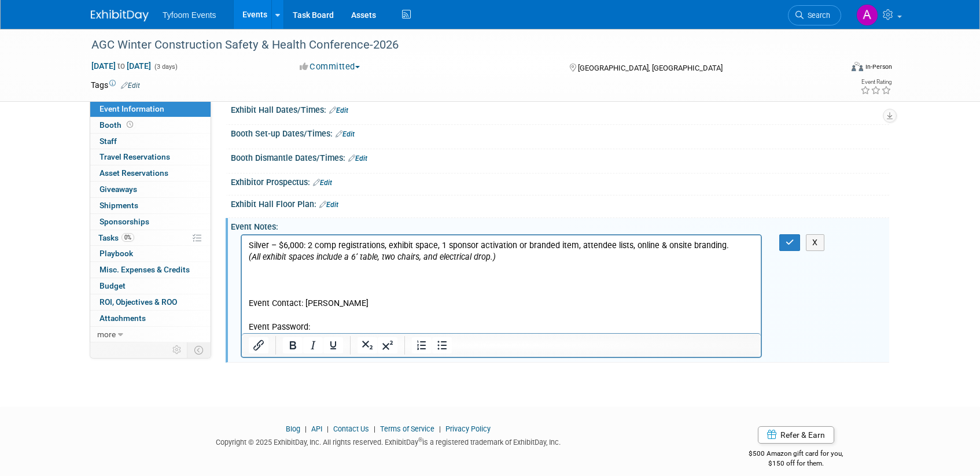  Describe the element at coordinates (199, 349) in the screenshot. I see `td: Toggle Event Tabs` at that location.